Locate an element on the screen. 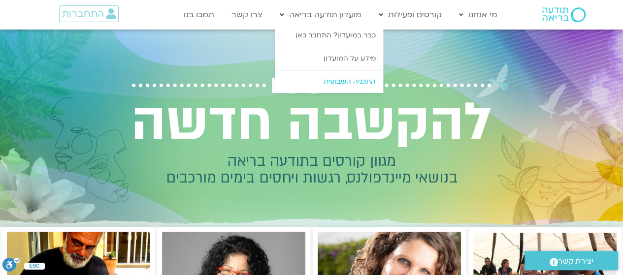 This screenshot has height=275, width=623. a: כבר במועדון? התחבר כאן is located at coordinates (329, 35).